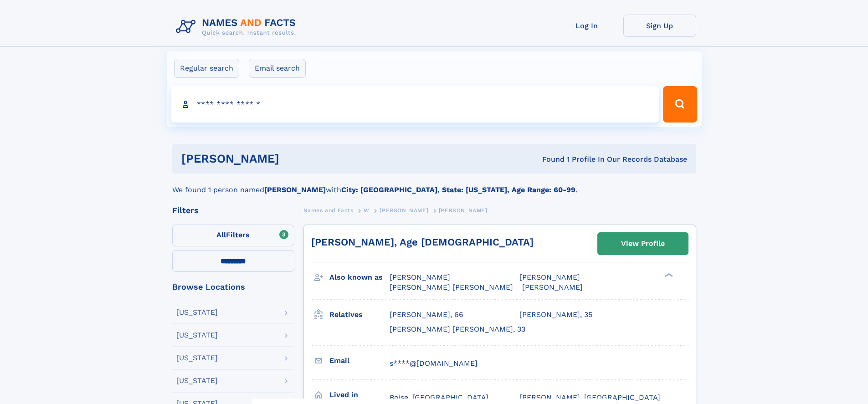 The image size is (868, 404). I want to click on div: Filters, so click(233, 210).